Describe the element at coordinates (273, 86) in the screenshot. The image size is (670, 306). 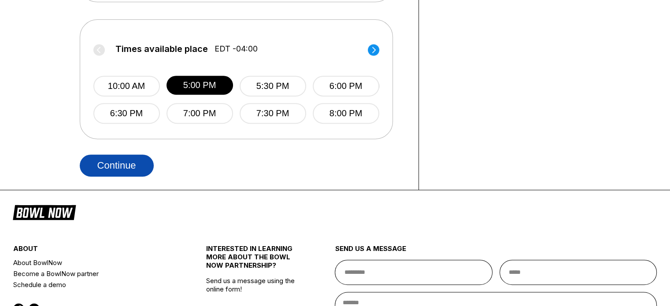
I see `button: 5:30 PM` at that location.